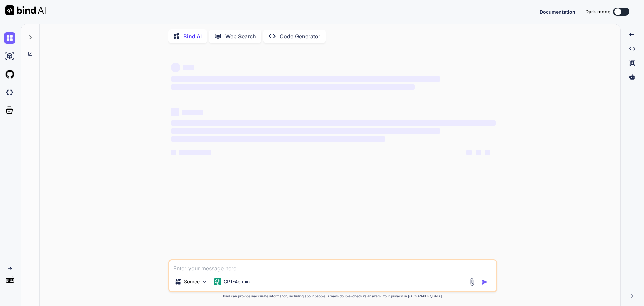 This screenshot has width=644, height=306. What do you see at coordinates (10, 38) in the screenshot?
I see `img: chat` at bounding box center [10, 38].